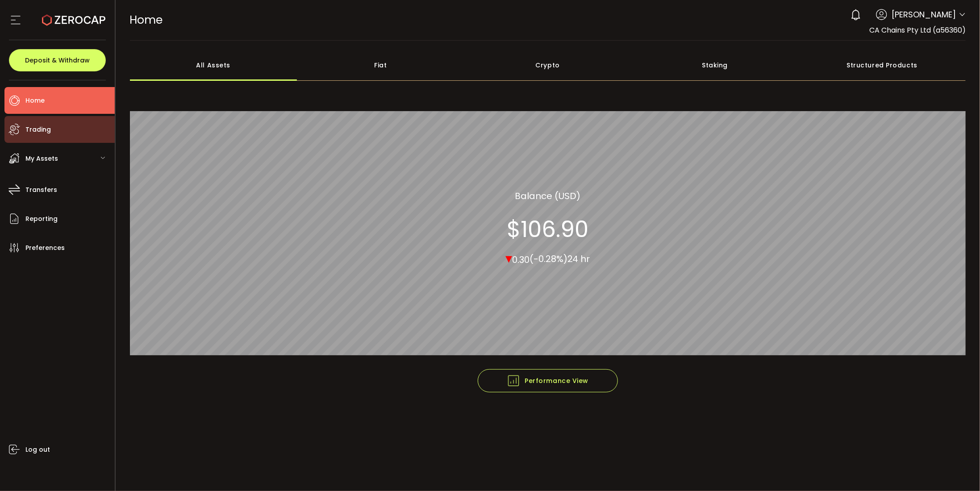 The image size is (980, 491). Describe the element at coordinates (578, 259) in the screenshot. I see `span: 24 hr` at that location.